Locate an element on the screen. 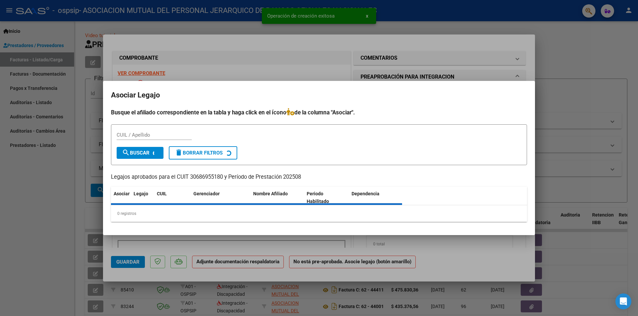 The image size is (638, 316). span: Periodo Habilitado is located at coordinates (317, 198).